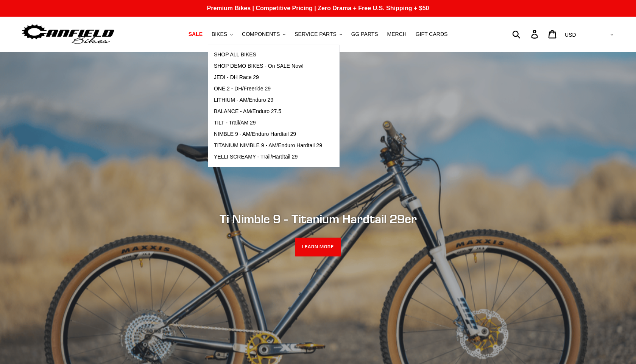 This screenshot has height=364, width=636. What do you see at coordinates (242, 88) in the screenshot?
I see `span: ONE.2 - DH/Freeride 29` at bounding box center [242, 88].